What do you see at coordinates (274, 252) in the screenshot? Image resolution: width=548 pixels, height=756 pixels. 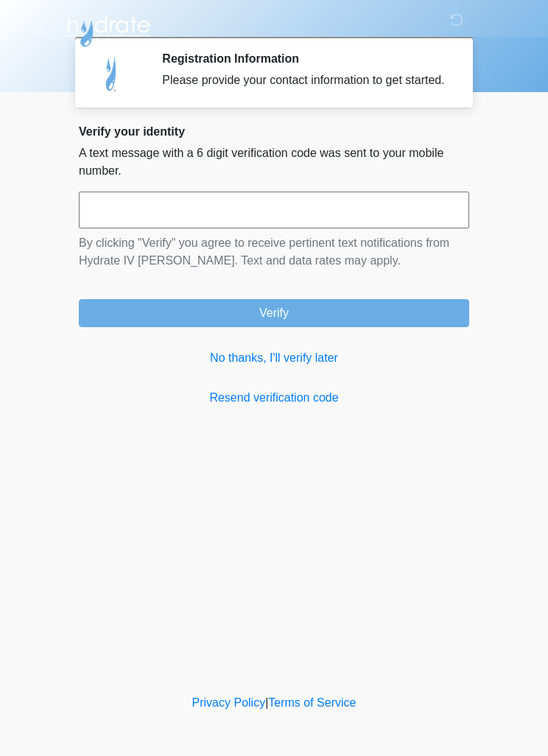 I see `p: By clicking "Verify" you agree to receive pertinent text notifications from Hydrate IV [PERSON_NA...` at bounding box center [274, 252].